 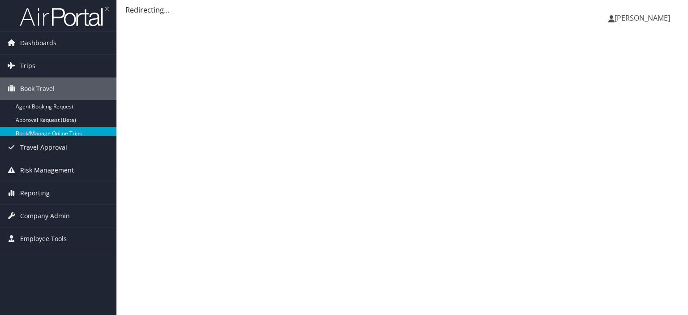 I want to click on span: Reporting, so click(x=35, y=193).